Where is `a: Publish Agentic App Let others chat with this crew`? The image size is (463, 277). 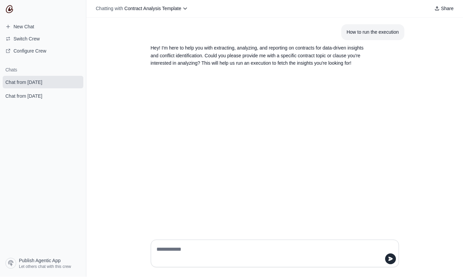 a: Publish Agentic App Let others chat with this crew is located at coordinates (43, 264).